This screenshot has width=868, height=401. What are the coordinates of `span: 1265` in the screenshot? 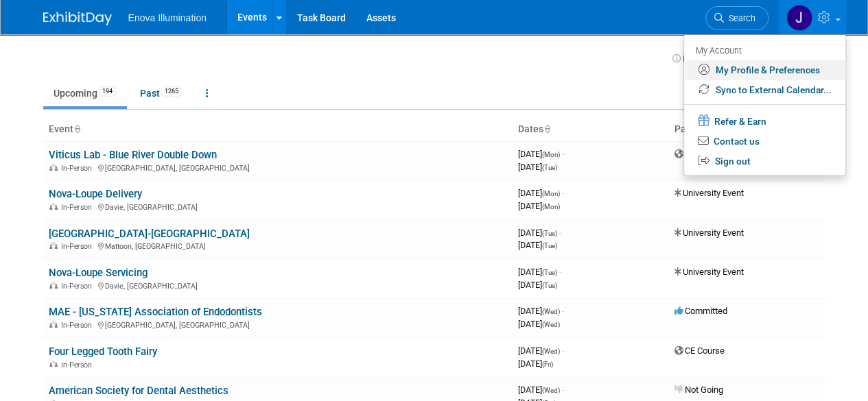 It's located at (172, 91).